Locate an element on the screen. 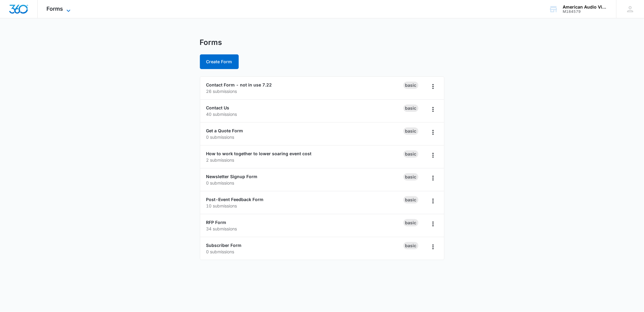 This screenshot has width=644, height=312. p: 26 submissions is located at coordinates (305, 91).